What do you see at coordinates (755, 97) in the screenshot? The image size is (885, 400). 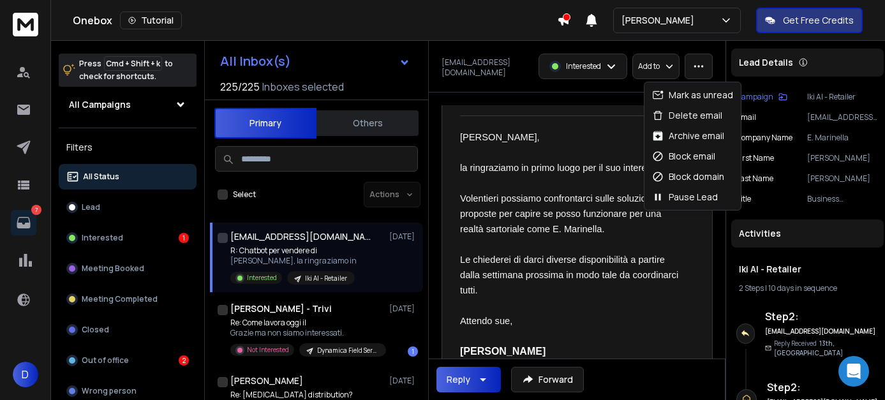 I see `p: Campaign` at bounding box center [755, 97].